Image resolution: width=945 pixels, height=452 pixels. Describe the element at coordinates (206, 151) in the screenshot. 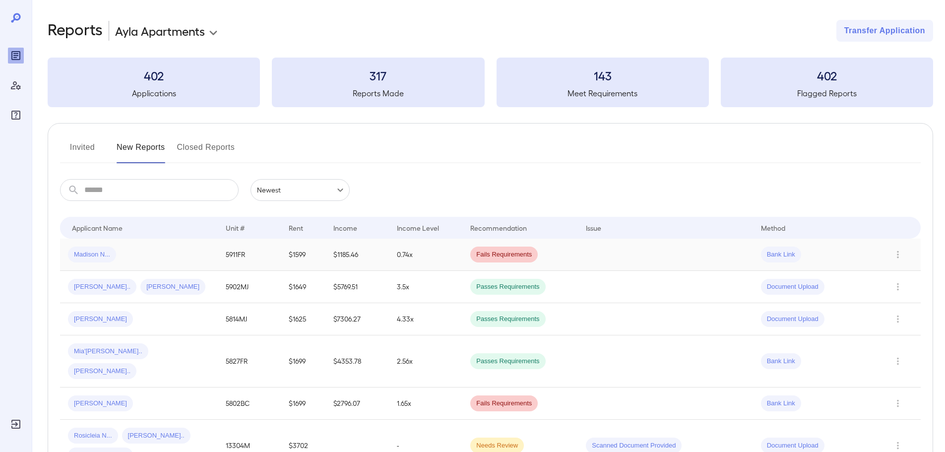

I see `button: Closed Reports` at that location.